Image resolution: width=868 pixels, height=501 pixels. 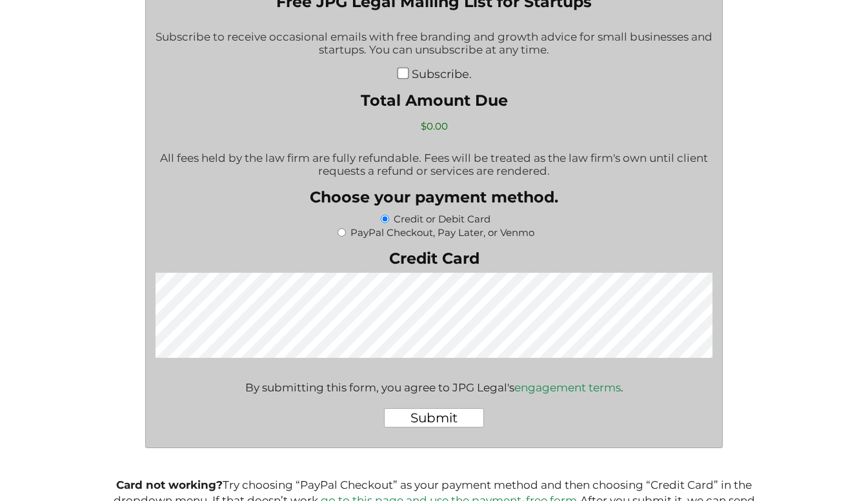 What do you see at coordinates (442, 232) in the screenshot?
I see `label: PayPal Checkout, Pay Later, or Venmo` at bounding box center [442, 232].